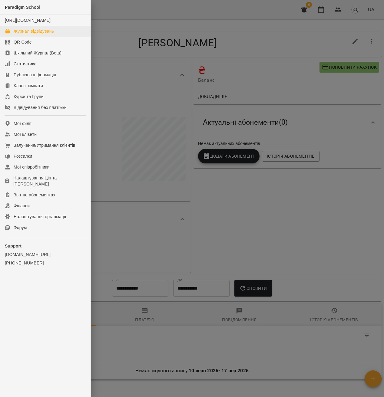  What do you see at coordinates (31, 167) in the screenshot?
I see `div: Мої співробітники` at bounding box center [31, 167].